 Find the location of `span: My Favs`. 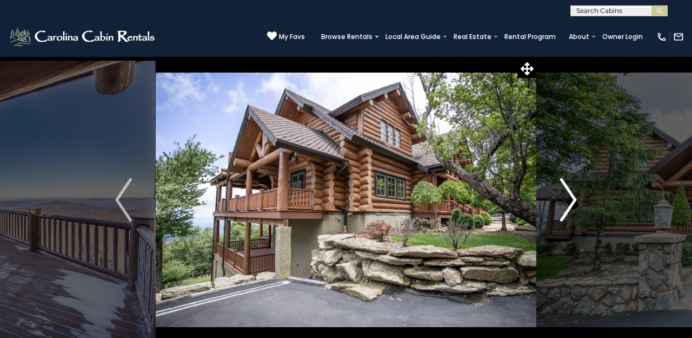

span: My Favs is located at coordinates (292, 37).